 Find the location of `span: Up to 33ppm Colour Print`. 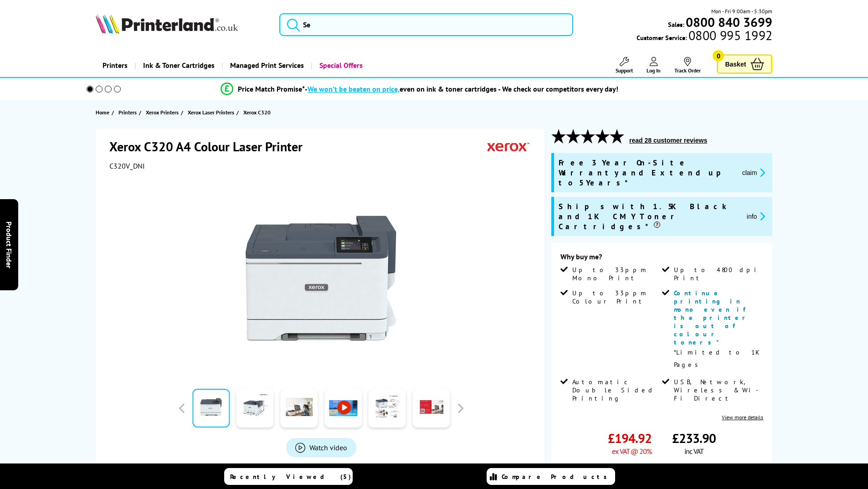

span: Up to 33ppm Colour Print is located at coordinates (616, 298).